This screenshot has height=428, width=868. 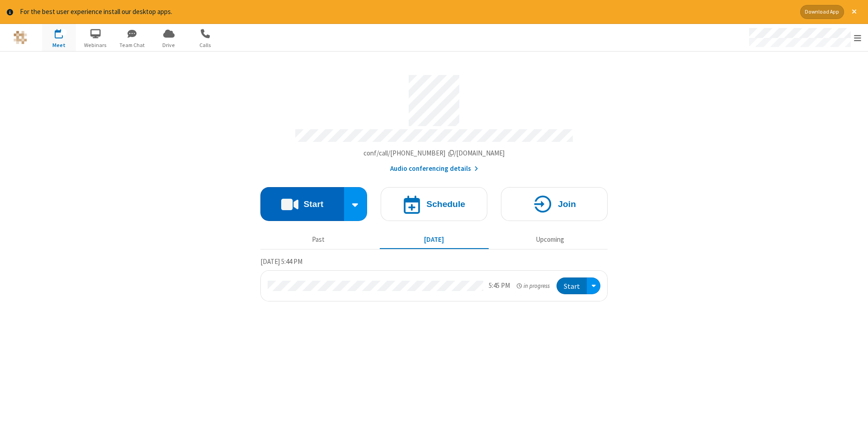 What do you see at coordinates (550, 240) in the screenshot?
I see `button: Upcoming` at bounding box center [550, 240].